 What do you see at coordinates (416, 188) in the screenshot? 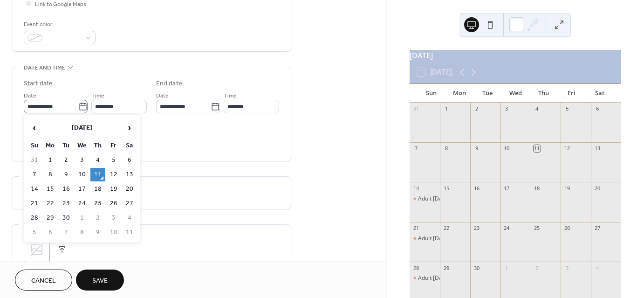
I see `div: 14` at bounding box center [416, 188].